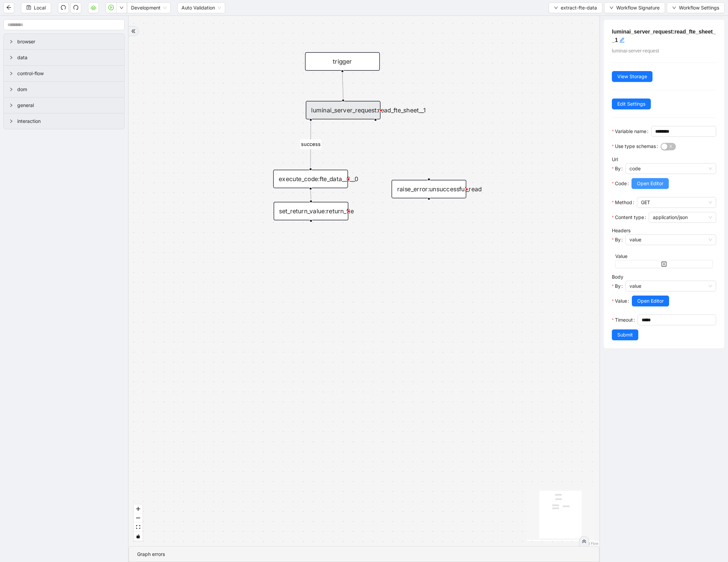 The width and height of the screenshot is (728, 562). I want to click on button: downWorkflow Settings, so click(696, 8).